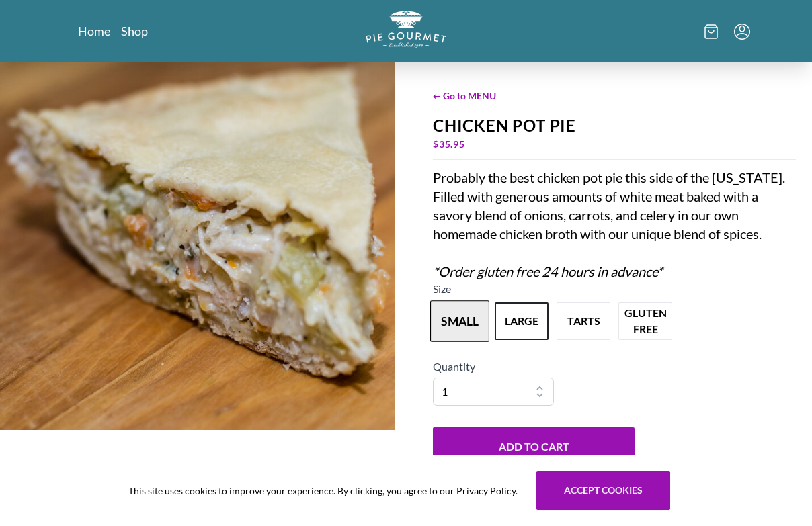  I want to click on a: Home, so click(94, 31).